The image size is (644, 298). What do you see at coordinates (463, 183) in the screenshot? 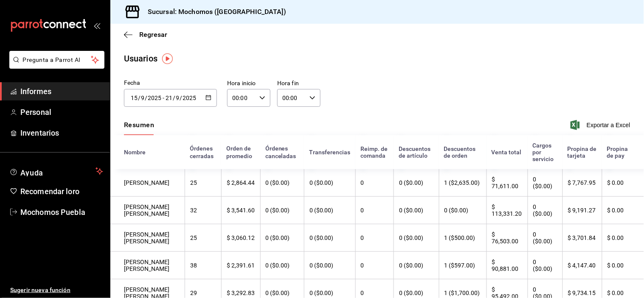
I see `th: 1 ($2,635.00)` at bounding box center [463, 183].